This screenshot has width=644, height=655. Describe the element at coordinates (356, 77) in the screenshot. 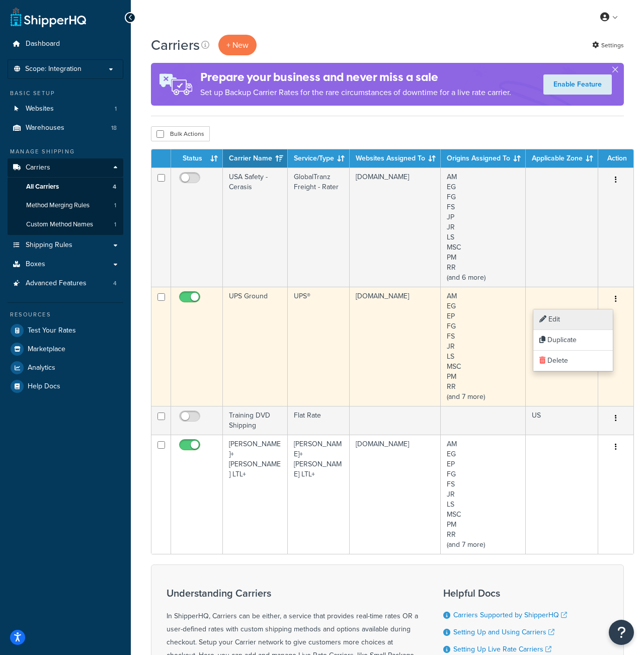

I see `h4: Prepare your business and never miss a sale` at that location.